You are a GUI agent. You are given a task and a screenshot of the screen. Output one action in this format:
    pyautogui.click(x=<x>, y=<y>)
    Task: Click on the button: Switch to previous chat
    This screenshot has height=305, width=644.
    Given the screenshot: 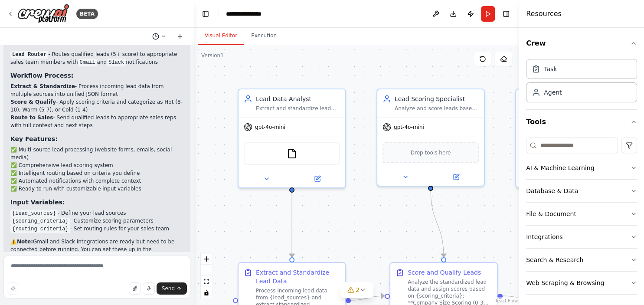 What is the action you would take?
    pyautogui.click(x=159, y=36)
    